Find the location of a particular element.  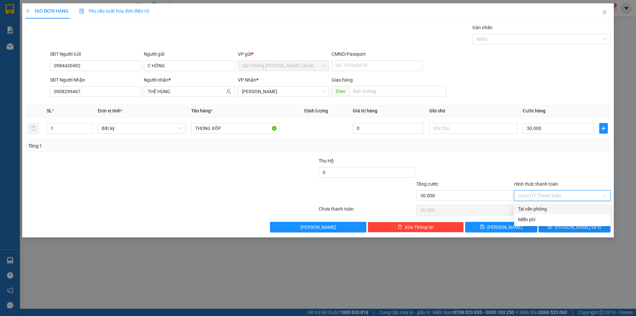

span: Bất kỳ is located at coordinates (142, 128).